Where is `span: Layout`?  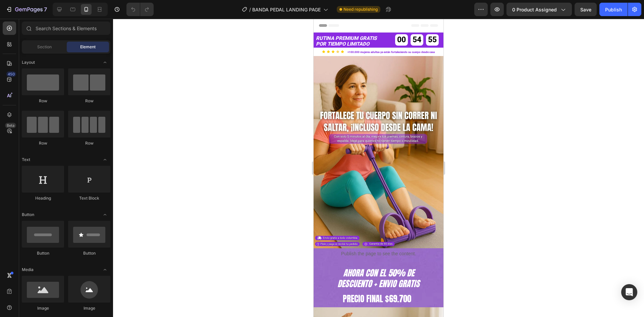
span: Layout is located at coordinates (28, 62).